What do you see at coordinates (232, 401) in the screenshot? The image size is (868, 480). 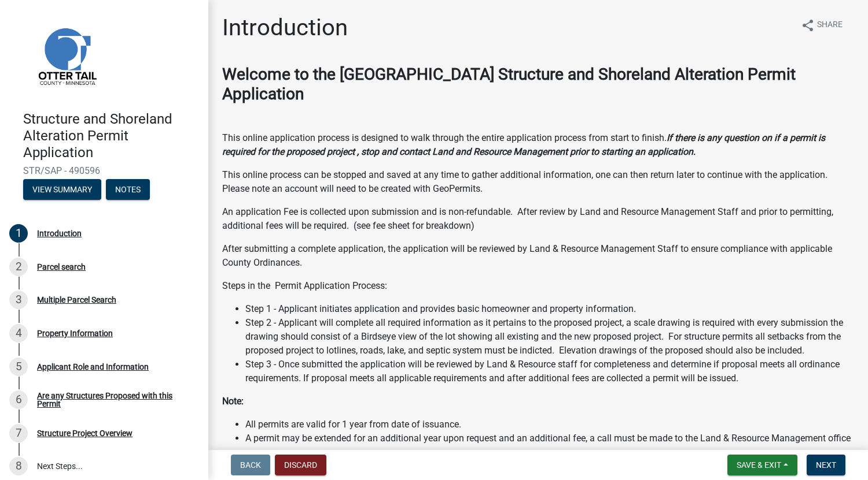 I see `strong: Note:` at bounding box center [232, 401].